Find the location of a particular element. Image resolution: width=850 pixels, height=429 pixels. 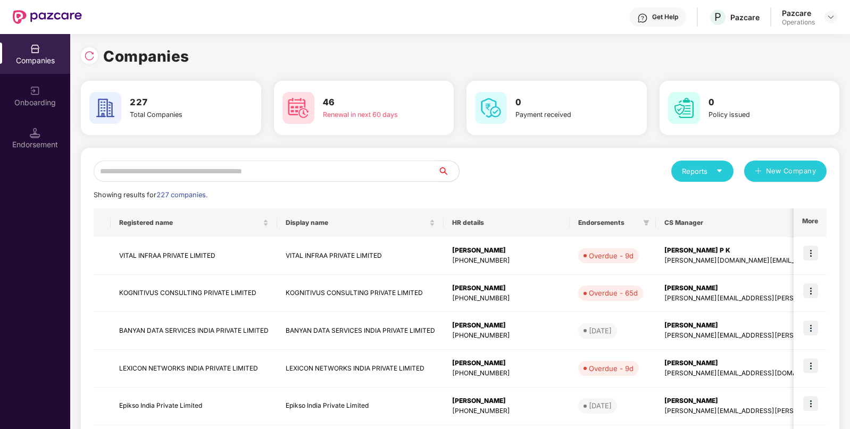

img: svg+xml;base64,PHN2ZyB3aWR0aD0iMTQuNSIgaGVpZ2h0PSIxNC41IiB2aWV3Qm94PSIwIDAgMTYgMTYiIGZpbGw9Im5vbm... is located at coordinates (35, 133).